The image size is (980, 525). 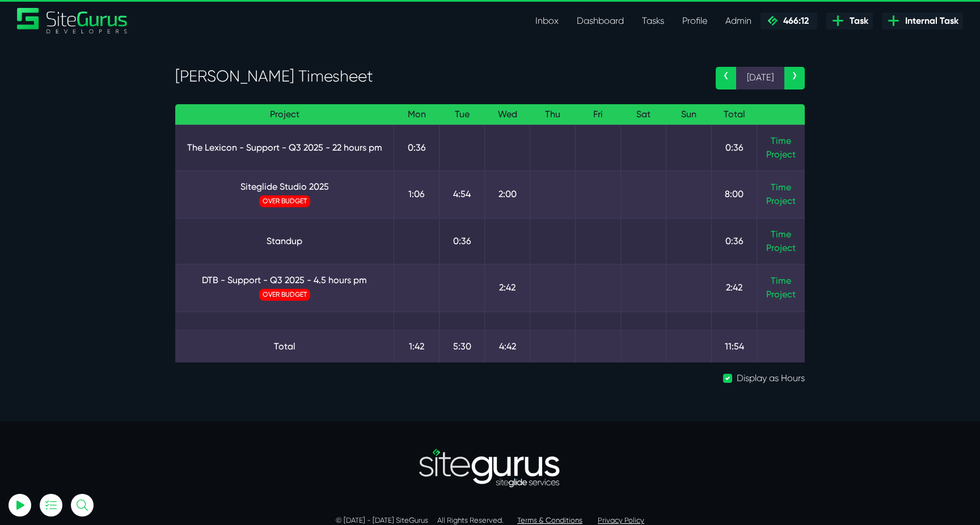 What do you see at coordinates (72, 20) in the screenshot?
I see `a: SiteGurus` at bounding box center [72, 20].